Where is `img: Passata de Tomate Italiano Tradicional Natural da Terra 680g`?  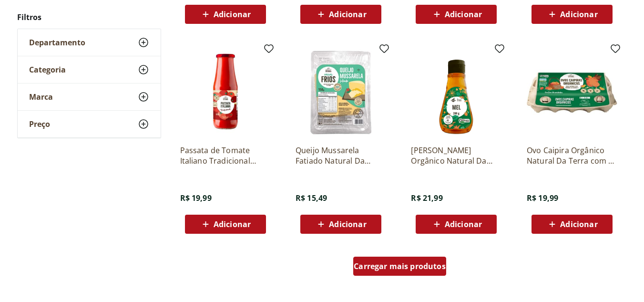
img: Passata de Tomate Italiano Tradicional Natural da Terra 680g is located at coordinates (225, 92).